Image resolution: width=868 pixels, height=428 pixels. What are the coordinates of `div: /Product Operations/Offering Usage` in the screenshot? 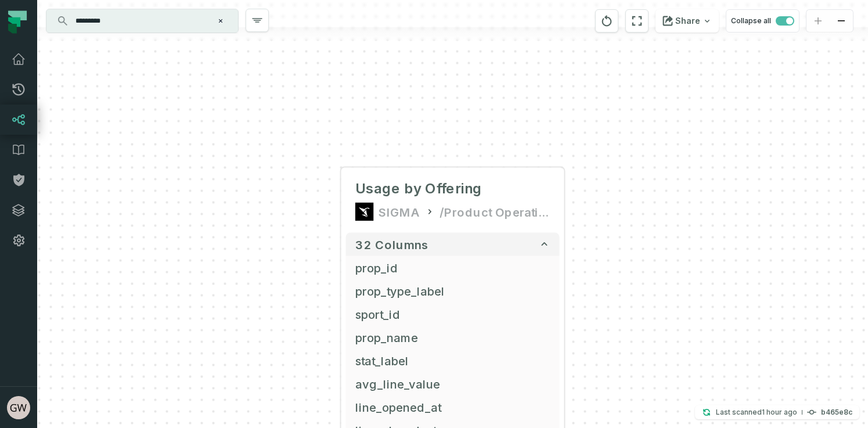 It's located at (495, 212).